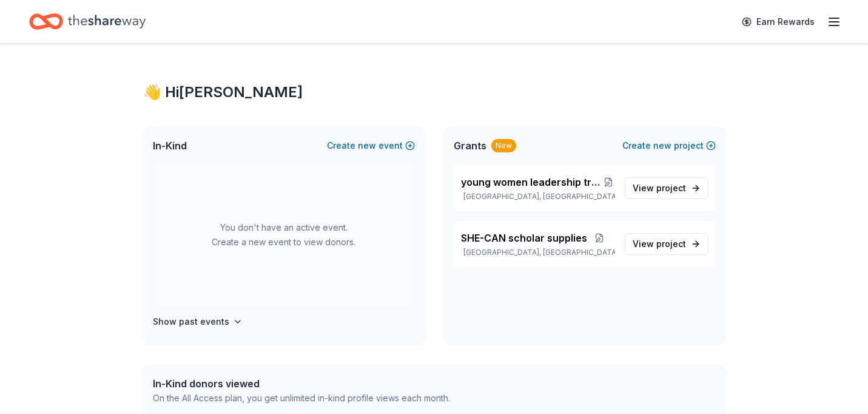  I want to click on button: Createnewproject, so click(669, 146).